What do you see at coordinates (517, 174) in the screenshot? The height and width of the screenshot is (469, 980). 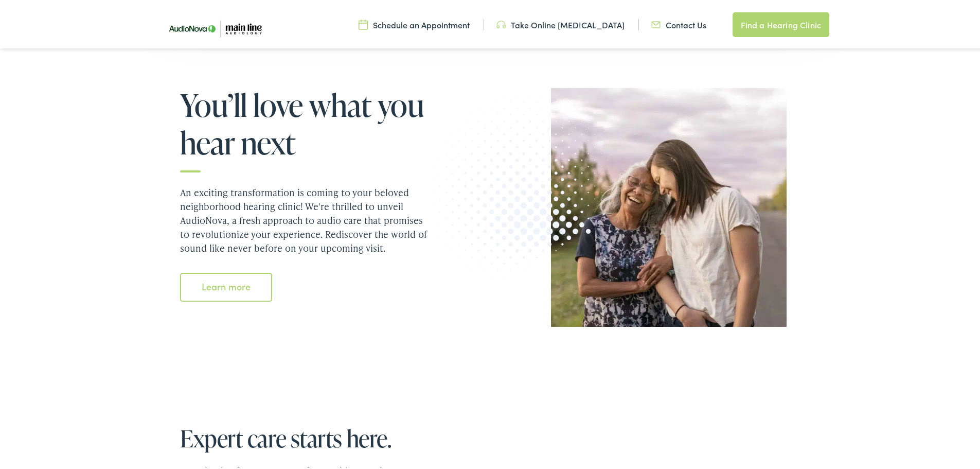 I see `img: Graphic image with a halftone pattern, contributing to the site's visual design.` at bounding box center [517, 174].